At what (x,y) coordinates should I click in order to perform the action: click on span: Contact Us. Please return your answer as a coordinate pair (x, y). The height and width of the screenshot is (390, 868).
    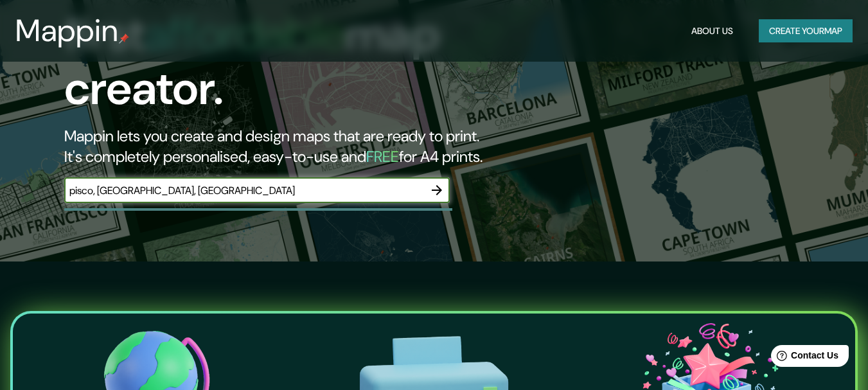
    Looking at the image, I should click on (61, 15).